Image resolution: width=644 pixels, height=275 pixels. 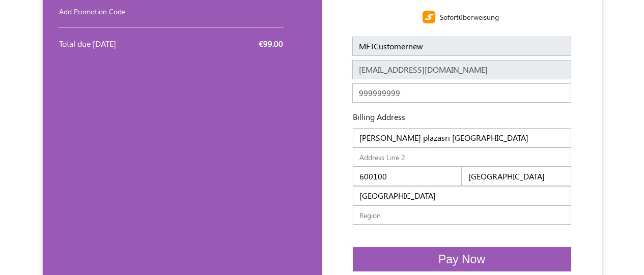 What do you see at coordinates (462, 196) in the screenshot?
I see `input: Country` at bounding box center [462, 196].